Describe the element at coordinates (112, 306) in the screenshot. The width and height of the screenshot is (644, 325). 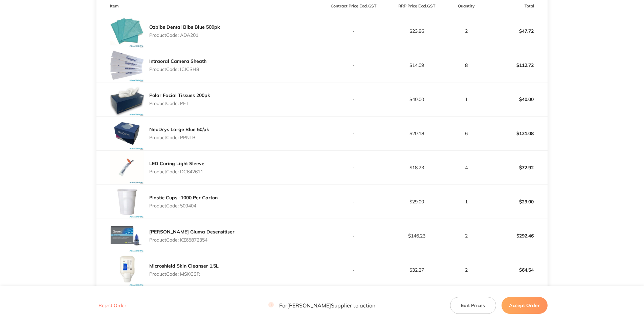
I see `button: Reject Order` at that location.